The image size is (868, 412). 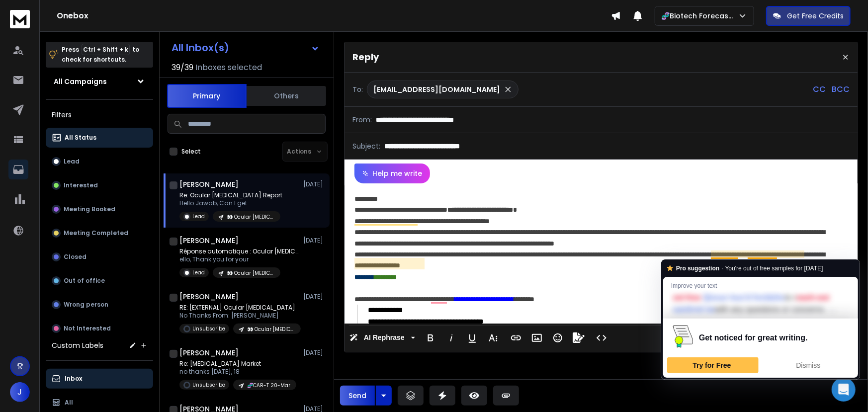 What do you see at coordinates (87, 329) in the screenshot?
I see `p: Not Interested` at bounding box center [87, 329].